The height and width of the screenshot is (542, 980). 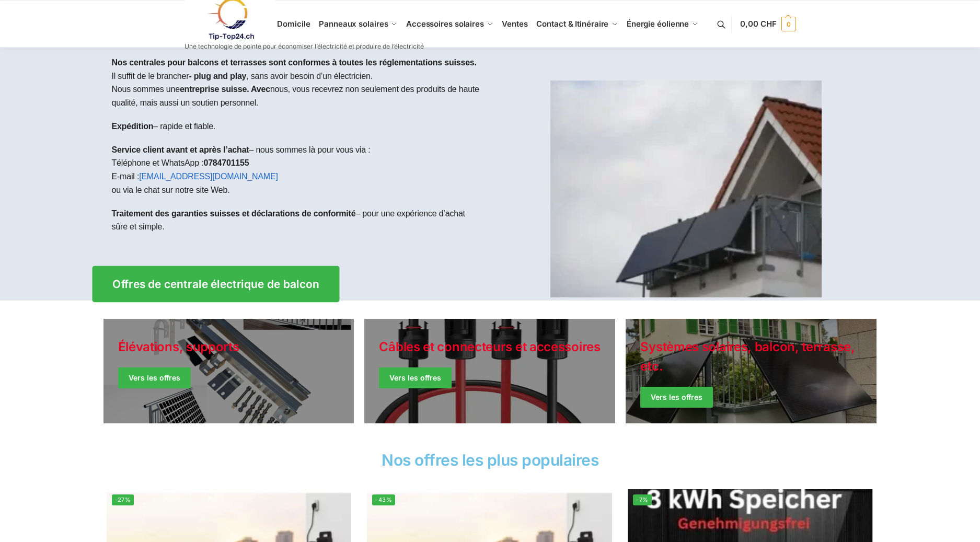 What do you see at coordinates (216, 284) in the screenshot?
I see `span: Offres de centrale électrique de balcon` at bounding box center [216, 284].